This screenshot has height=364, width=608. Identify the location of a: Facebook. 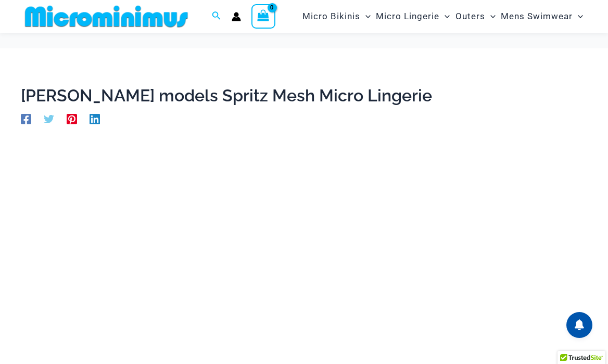
(26, 118).